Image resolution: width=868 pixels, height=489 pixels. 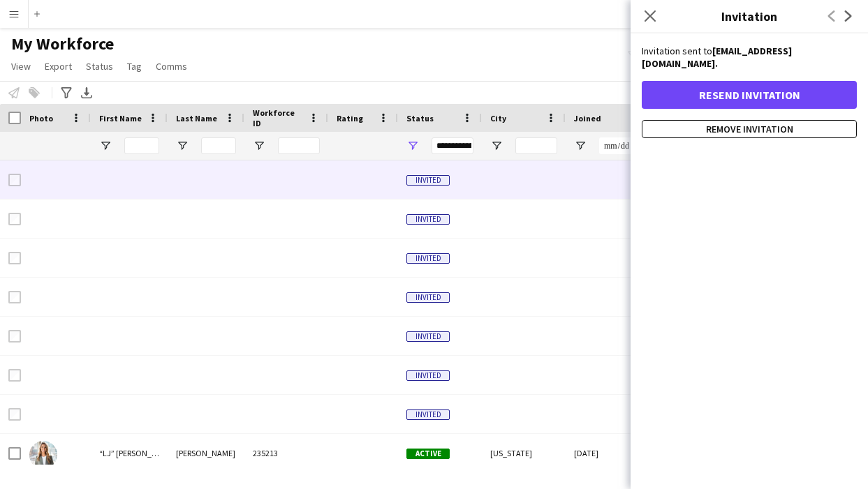 I want to click on span: First Name, so click(x=120, y=118).